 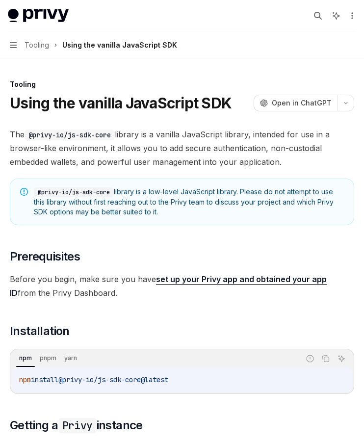 What do you see at coordinates (26, 358) in the screenshot?
I see `div: npm` at bounding box center [26, 358].